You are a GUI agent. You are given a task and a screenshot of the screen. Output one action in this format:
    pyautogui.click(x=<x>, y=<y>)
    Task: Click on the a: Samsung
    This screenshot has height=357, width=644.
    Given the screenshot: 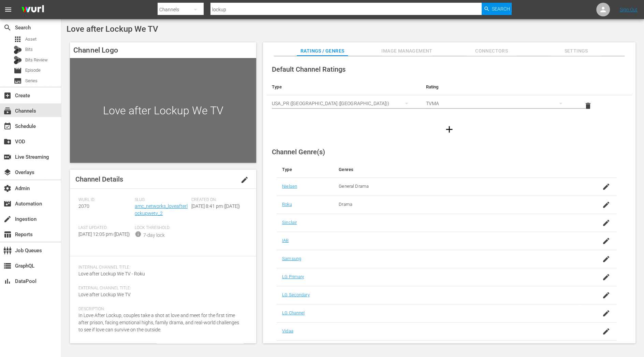 What is the action you would take?
    pyautogui.click(x=292, y=258)
    